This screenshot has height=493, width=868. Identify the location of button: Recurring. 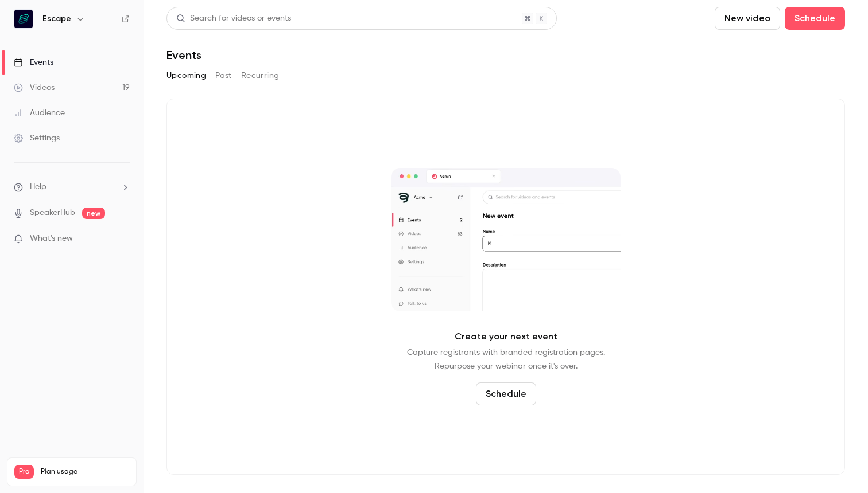
(260, 75).